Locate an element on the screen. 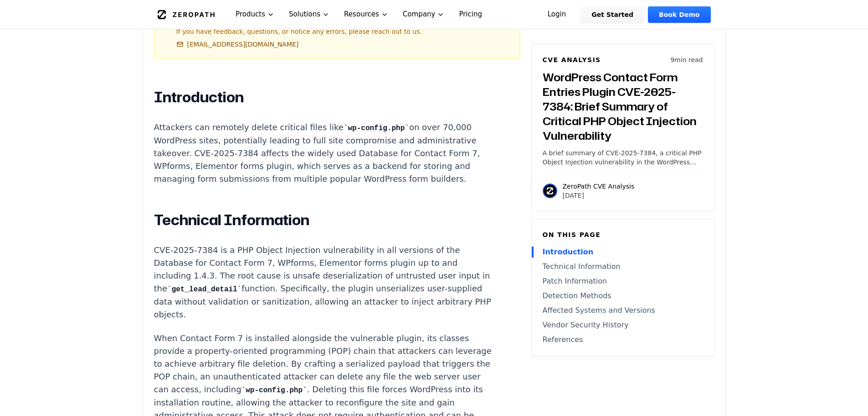 The image size is (868, 416). p: Attackers can remotely delete critical files like on over 70,000 WordPress sites, potentially lea... is located at coordinates (324, 153).